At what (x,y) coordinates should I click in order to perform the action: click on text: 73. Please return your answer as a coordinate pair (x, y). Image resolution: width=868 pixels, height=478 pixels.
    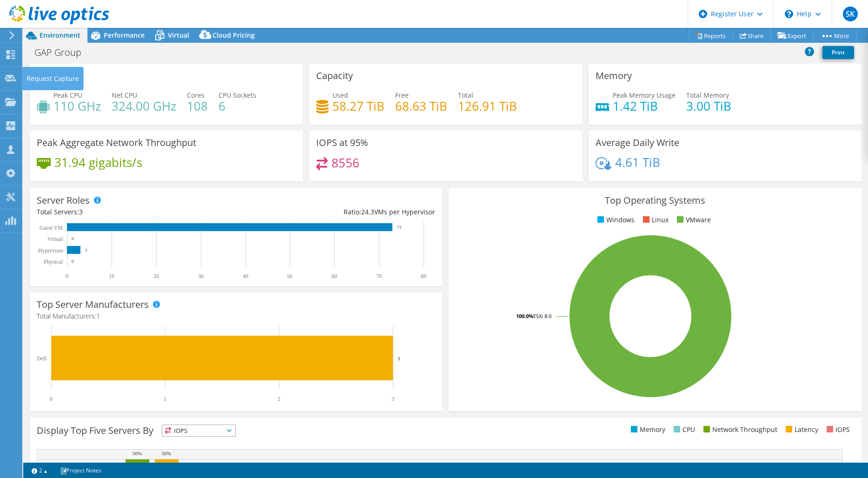
    Looking at the image, I should click on (399, 227).